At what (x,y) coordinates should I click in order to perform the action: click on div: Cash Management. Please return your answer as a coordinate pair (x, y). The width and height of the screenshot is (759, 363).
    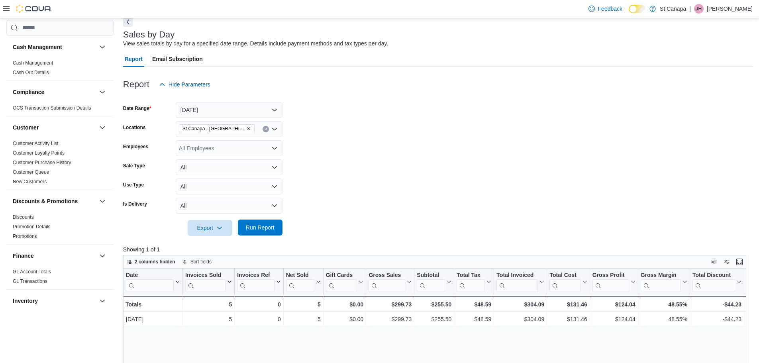
    Looking at the image, I should click on (60, 69).